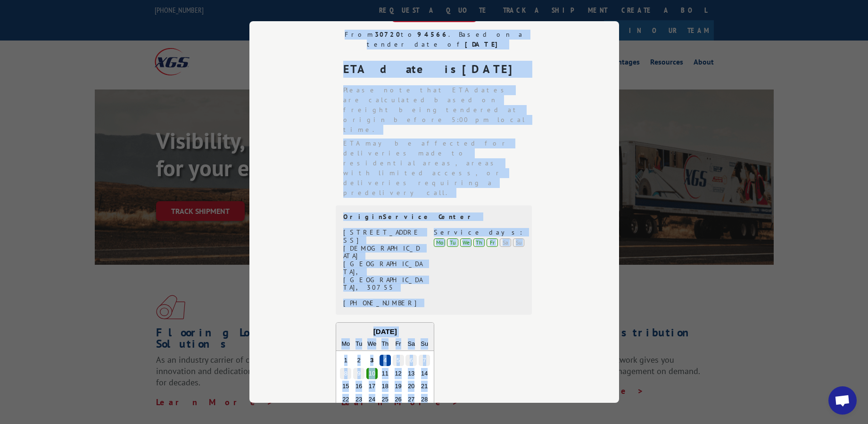  I want to click on div: Choose Wednesday, September 10th, 2025, so click(372, 373).